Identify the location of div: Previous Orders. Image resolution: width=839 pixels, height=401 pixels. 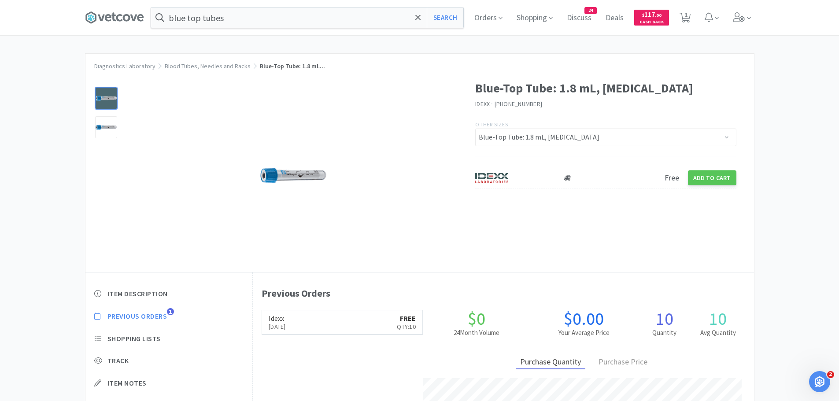
(503, 293).